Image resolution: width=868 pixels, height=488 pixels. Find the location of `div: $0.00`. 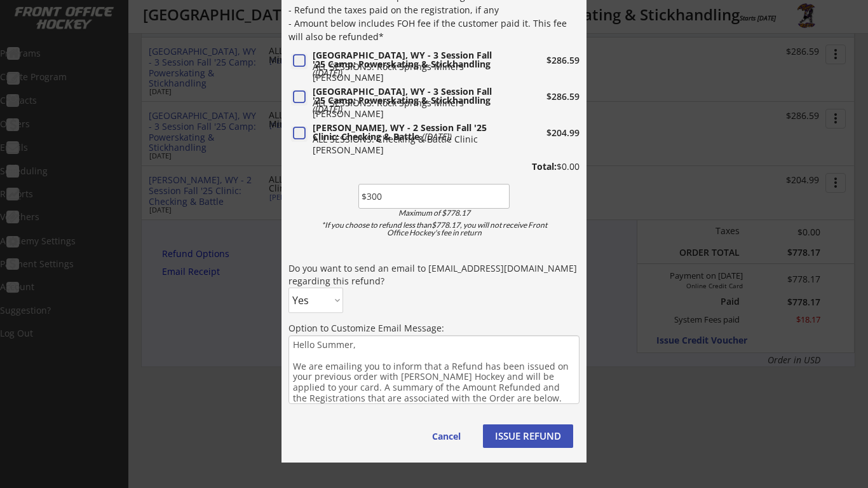

div: $0.00 is located at coordinates (538, 167).